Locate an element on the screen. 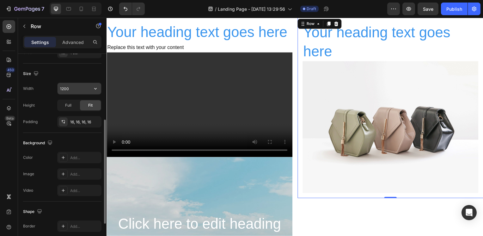 The image size is (483, 236). div: Open Intercom Messenger is located at coordinates (469, 212).